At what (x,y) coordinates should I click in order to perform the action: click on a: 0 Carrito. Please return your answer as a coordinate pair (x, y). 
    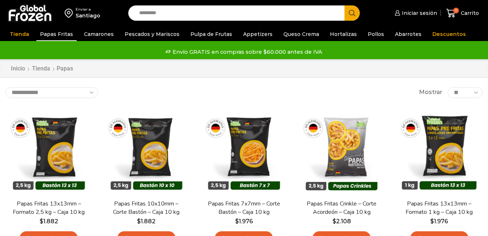
    Looking at the image, I should click on (463, 13).